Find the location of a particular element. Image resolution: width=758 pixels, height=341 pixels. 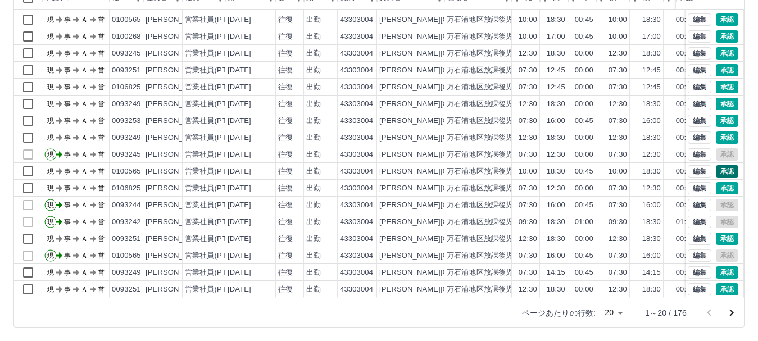

div: 01:00 is located at coordinates (685, 222).